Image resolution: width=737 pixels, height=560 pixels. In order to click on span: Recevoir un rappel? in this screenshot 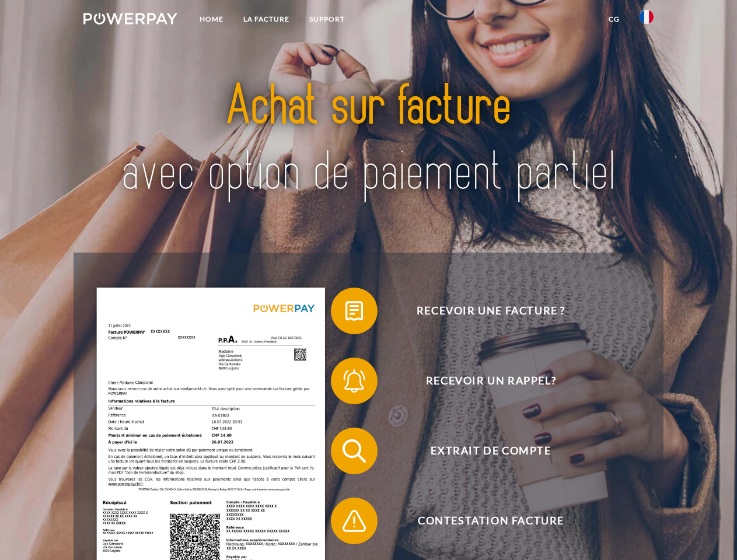, I will do `click(490, 380)`.